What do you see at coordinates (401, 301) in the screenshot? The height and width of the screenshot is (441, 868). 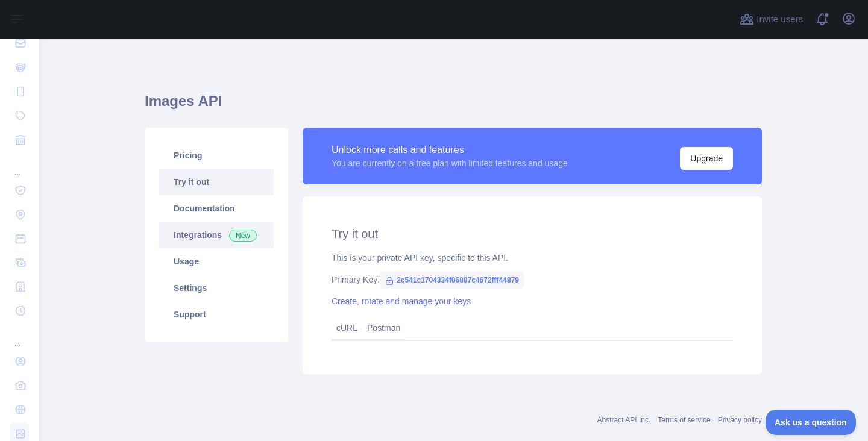 I see `a: Create, rotate and manage your keys` at bounding box center [401, 301].